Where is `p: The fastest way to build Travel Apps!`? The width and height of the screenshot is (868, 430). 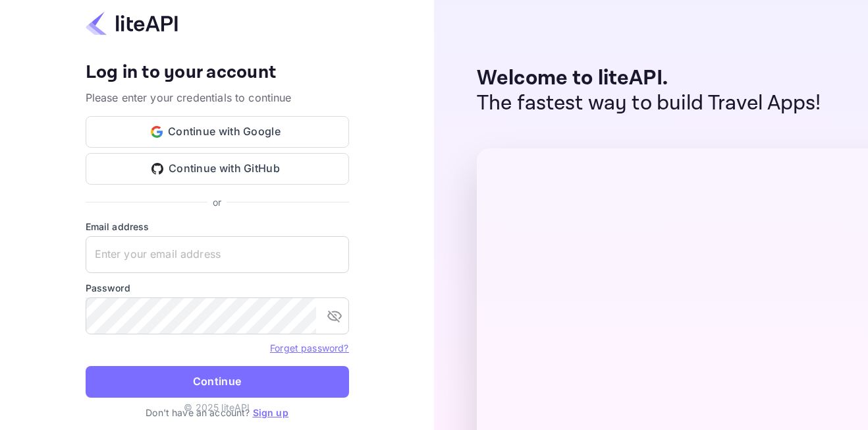 p: The fastest way to build Travel Apps! is located at coordinates (649, 104).